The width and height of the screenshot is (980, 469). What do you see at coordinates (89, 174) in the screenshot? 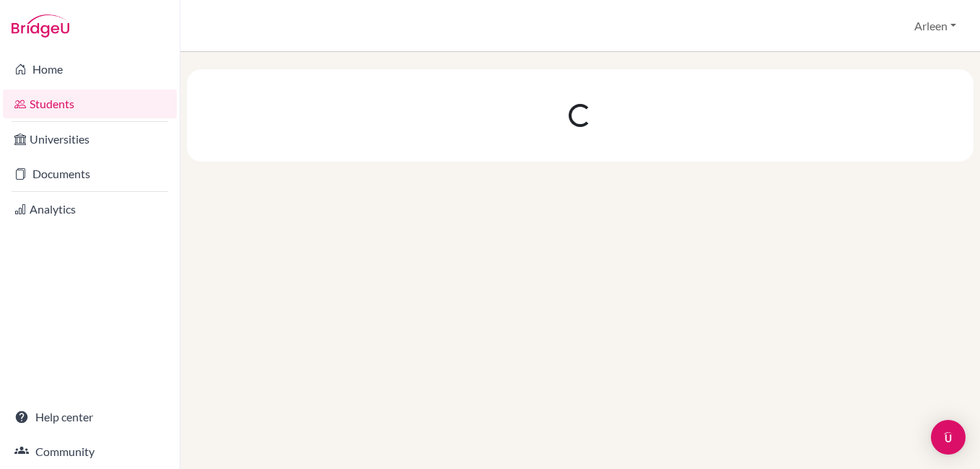
I see `a: Documents` at bounding box center [89, 174].